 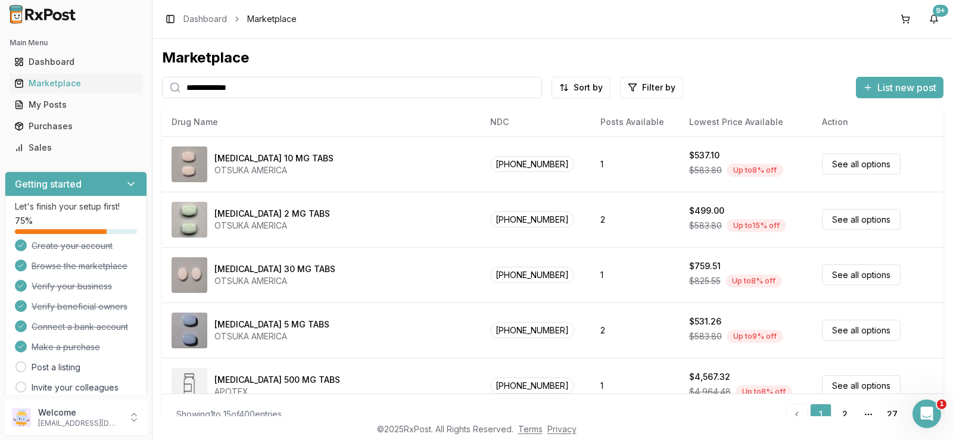 I want to click on th: NDC, so click(x=535, y=122).